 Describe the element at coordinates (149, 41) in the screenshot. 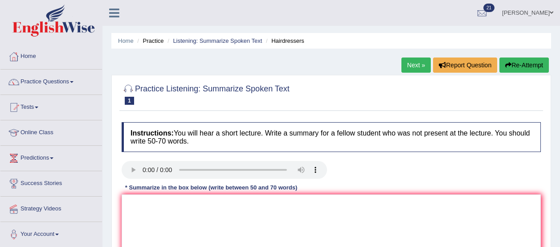

I see `li: Practice` at that location.